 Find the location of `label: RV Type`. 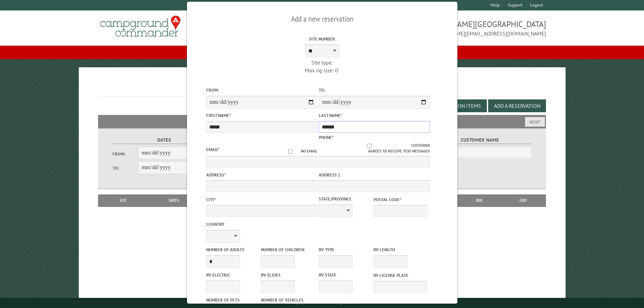

label: RV Type is located at coordinates (345, 250).